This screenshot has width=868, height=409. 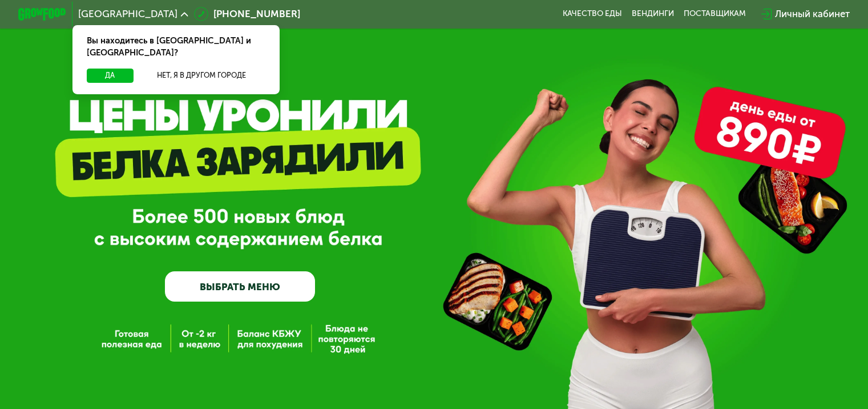 I want to click on button: Да, so click(x=109, y=76).